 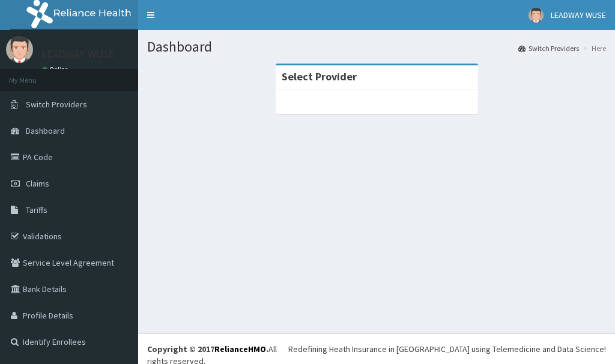 What do you see at coordinates (376, 47) in the screenshot?
I see `h1: Dashboard` at bounding box center [376, 47].